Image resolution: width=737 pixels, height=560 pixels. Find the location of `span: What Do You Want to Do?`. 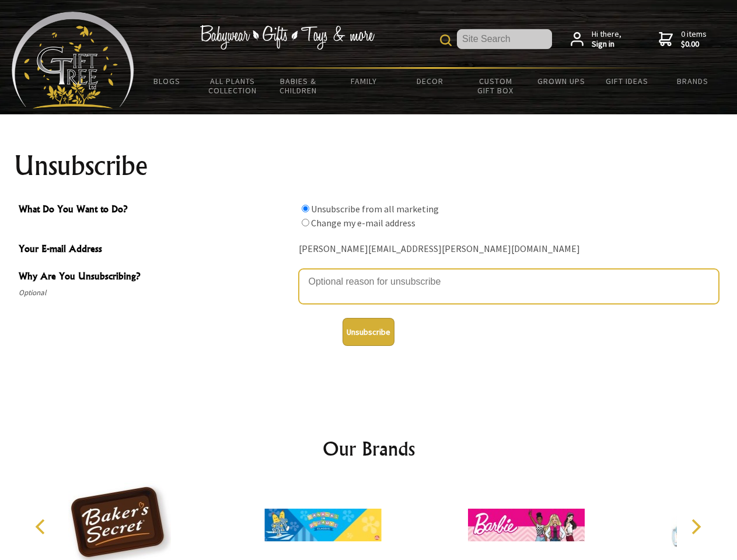

span: What Do You Want to Do? is located at coordinates (156, 210).